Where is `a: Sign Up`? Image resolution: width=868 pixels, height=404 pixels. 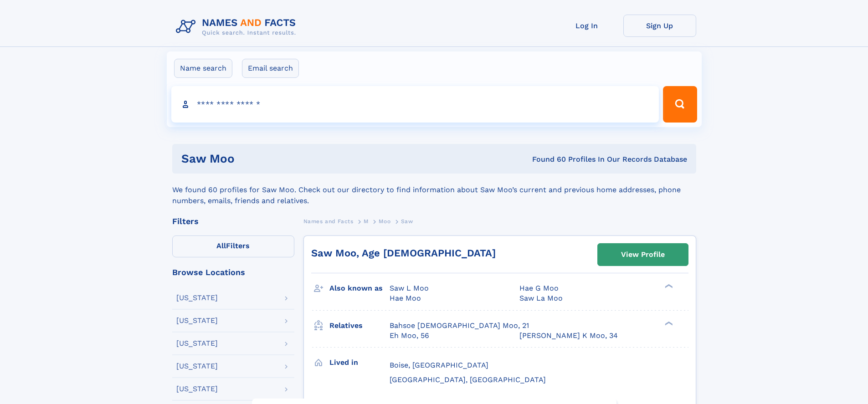 a: Sign Up is located at coordinates (660, 26).